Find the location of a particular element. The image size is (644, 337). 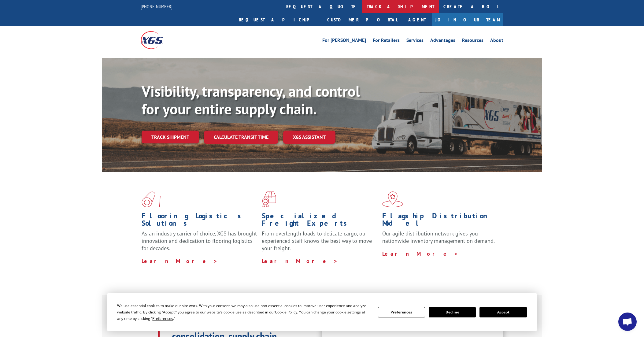

div: Open chat is located at coordinates (628, 322).